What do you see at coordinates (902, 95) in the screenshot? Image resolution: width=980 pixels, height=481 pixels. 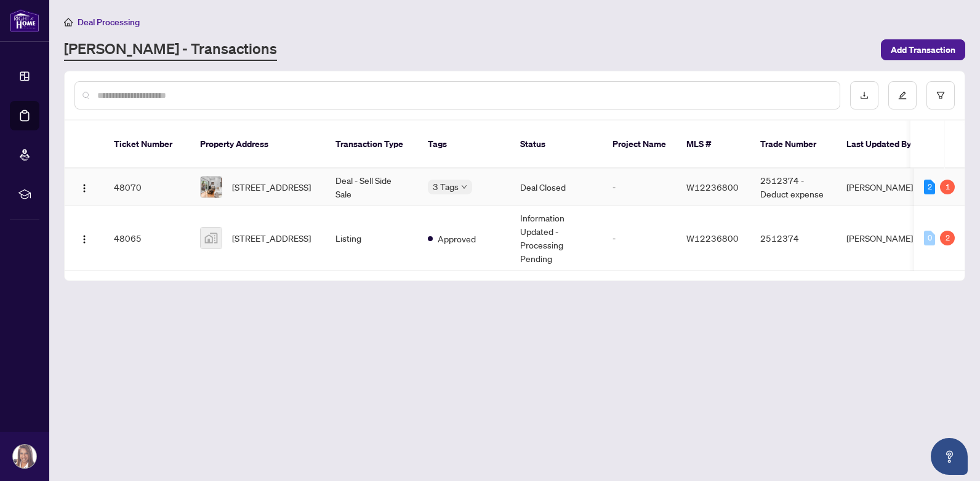 I see `button: edit` at bounding box center [902, 95].